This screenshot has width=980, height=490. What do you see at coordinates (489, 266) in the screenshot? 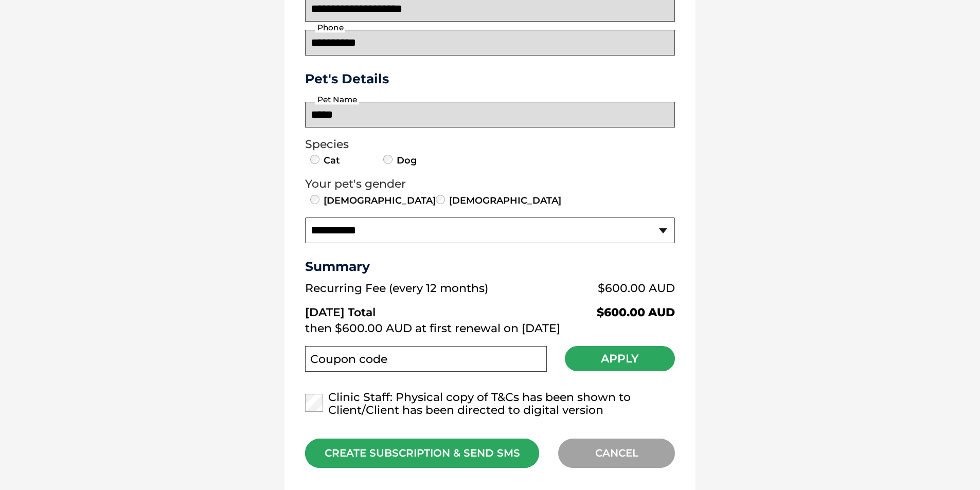
I see `h3: Summary` at bounding box center [489, 266].